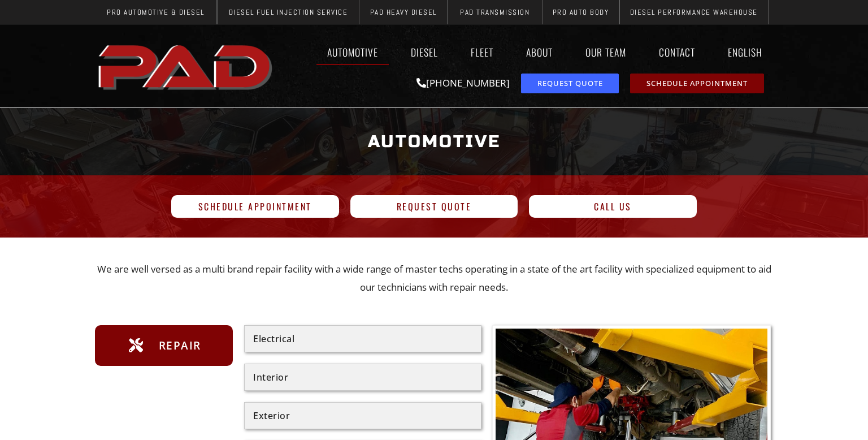 The height and width of the screenshot is (440, 868). I want to click on a: Diesel, so click(425, 52).